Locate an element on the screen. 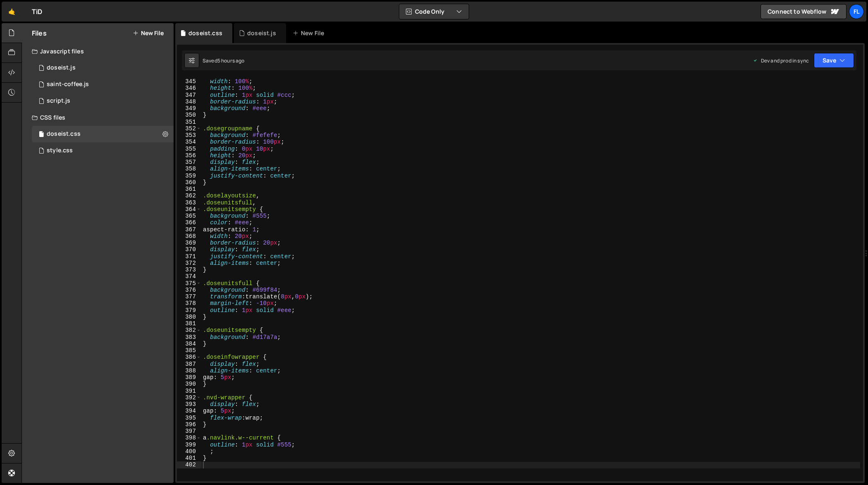  div: Javascript files is located at coordinates (98, 51).